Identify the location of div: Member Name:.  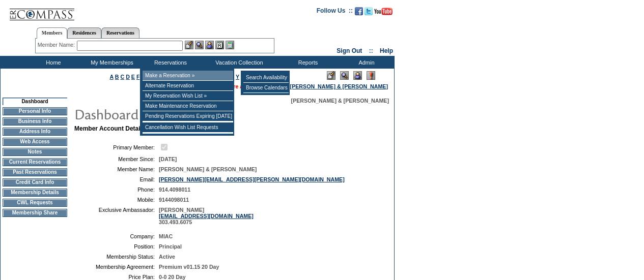
(57, 45).